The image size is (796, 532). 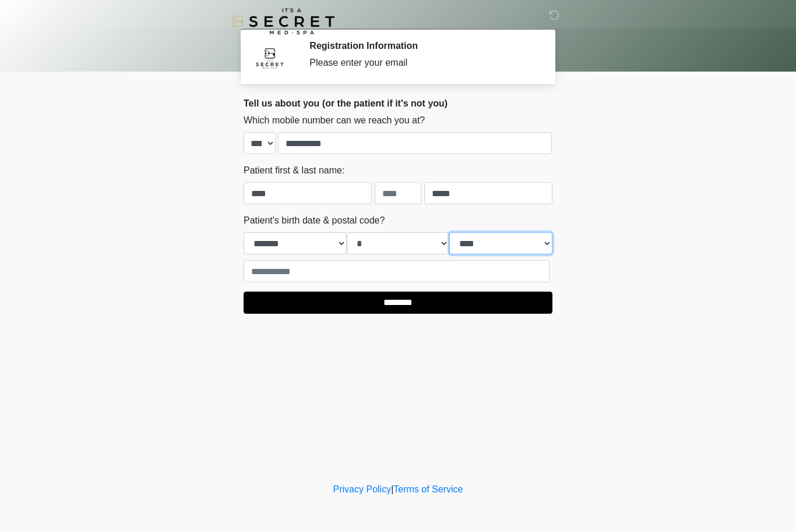 I want to click on h2: Tell us about you (or the patient if it's not you), so click(x=398, y=104).